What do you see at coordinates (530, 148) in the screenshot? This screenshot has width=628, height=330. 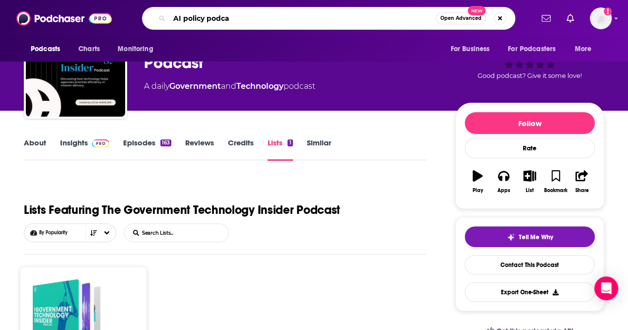 I see `div: Rate` at bounding box center [530, 148].